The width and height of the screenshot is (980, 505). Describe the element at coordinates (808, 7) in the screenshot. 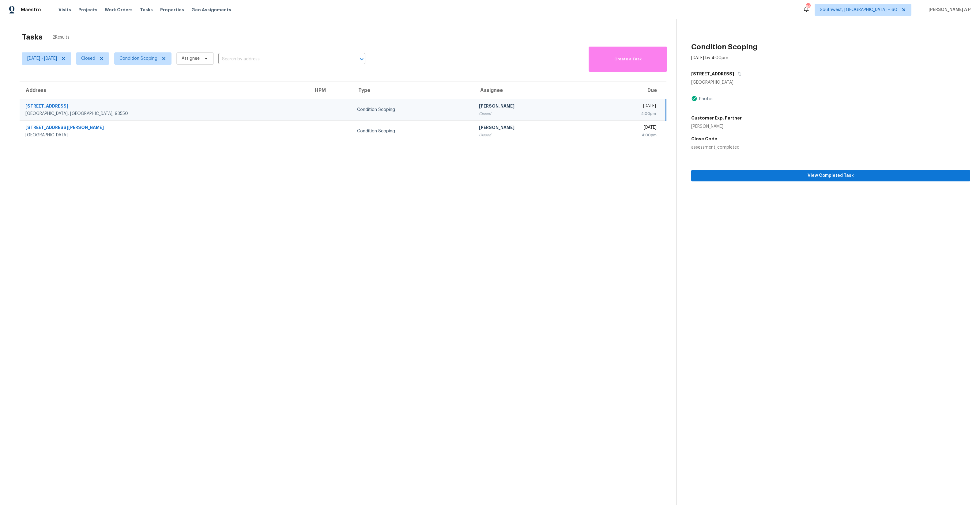

I see `div: 666` at that location.